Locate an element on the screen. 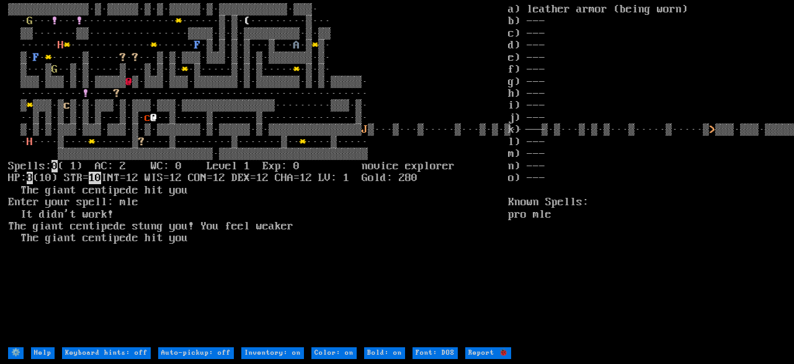 The height and width of the screenshot is (364, 794). stats: a) leather armor (being worn) b) --- c) --- d) --- e) --- f) --- g) --- h) --- i) --- j) --- k) -... is located at coordinates (647, 175).